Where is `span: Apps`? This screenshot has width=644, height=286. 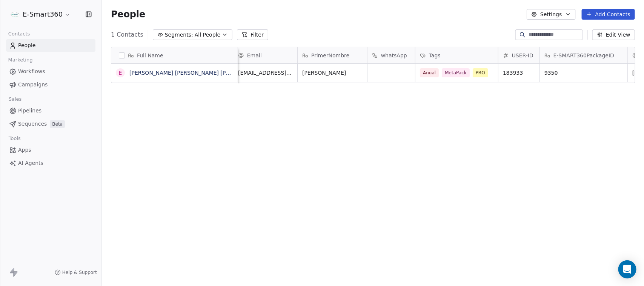 span: Apps is located at coordinates (25, 150).